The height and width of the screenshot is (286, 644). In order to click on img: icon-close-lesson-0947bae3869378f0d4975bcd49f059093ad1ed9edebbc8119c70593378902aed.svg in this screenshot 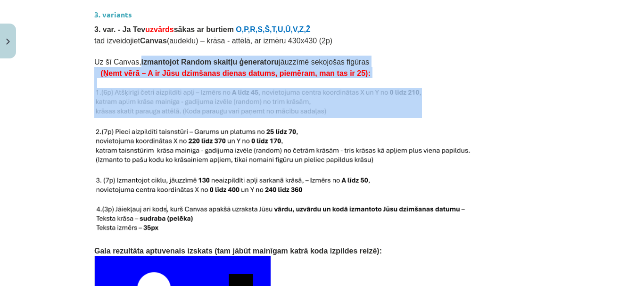, I will do `click(8, 42)`.